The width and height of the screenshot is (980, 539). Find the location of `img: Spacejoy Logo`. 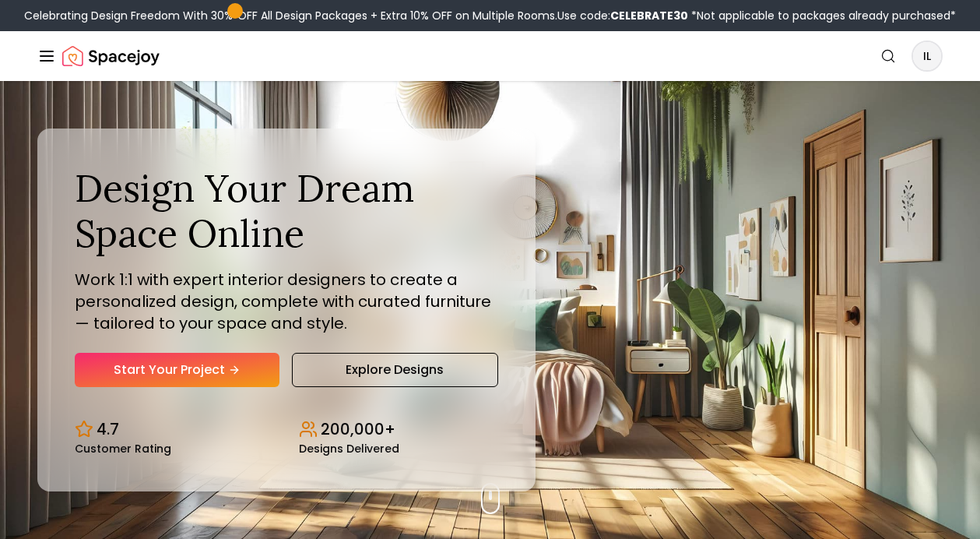

img: Spacejoy Logo is located at coordinates (110, 56).